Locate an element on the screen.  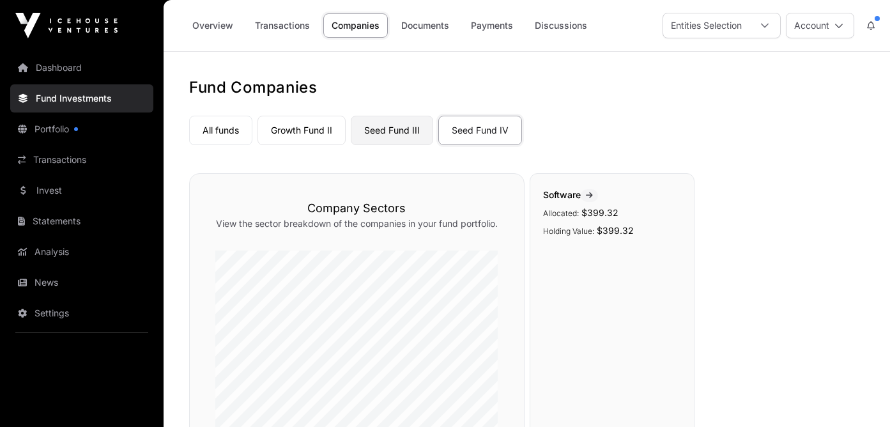
span: Holding Value: is located at coordinates (568, 231).